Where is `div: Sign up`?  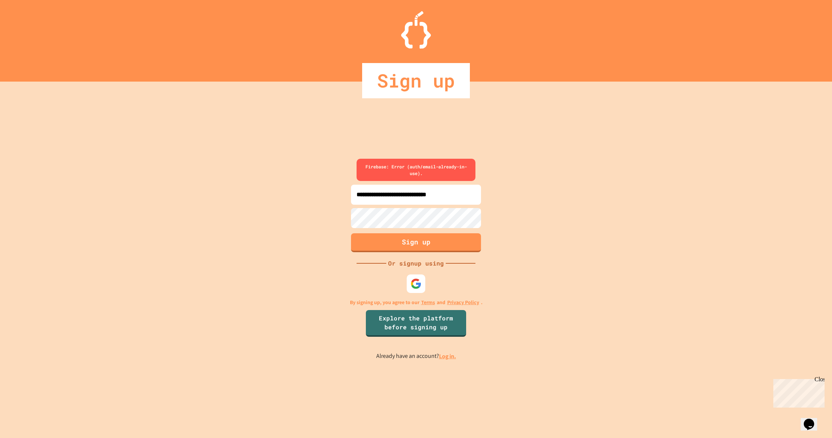 div: Sign up is located at coordinates (416, 81).